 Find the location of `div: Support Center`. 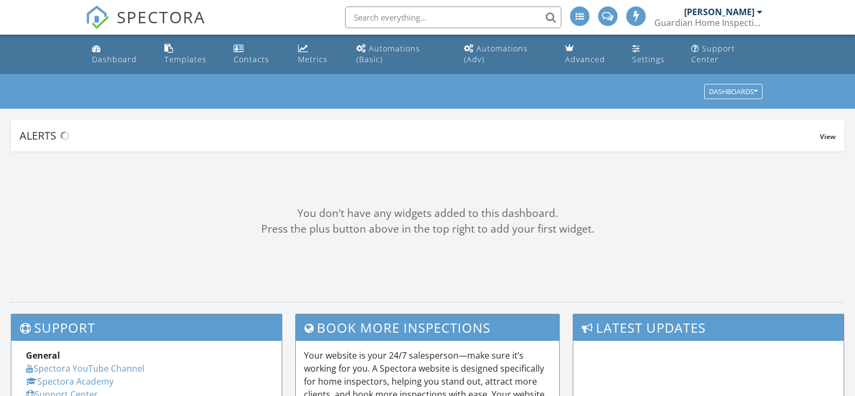

div: Support Center is located at coordinates (713, 54).